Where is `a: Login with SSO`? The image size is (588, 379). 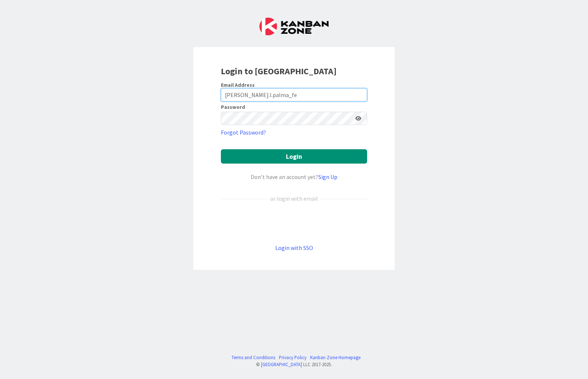
a: Login with SSO is located at coordinates (294, 248).